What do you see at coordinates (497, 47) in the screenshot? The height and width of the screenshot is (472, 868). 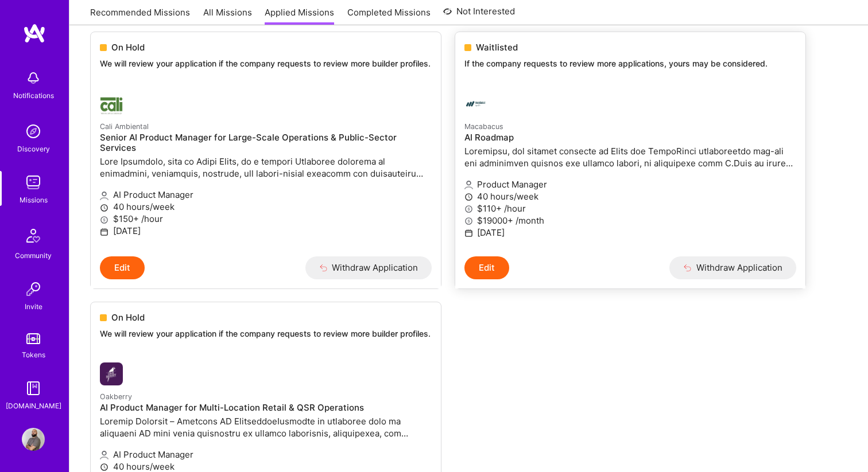 I see `span: Waitlisted` at bounding box center [497, 47].